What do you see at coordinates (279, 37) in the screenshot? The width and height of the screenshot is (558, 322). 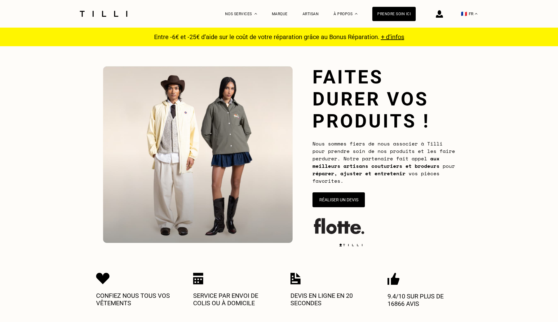 I see `p: Entre -6€ et -25€ d’aide sur le coût de votre réparation grâce au Bonus Réparation.` at bounding box center [279, 37].